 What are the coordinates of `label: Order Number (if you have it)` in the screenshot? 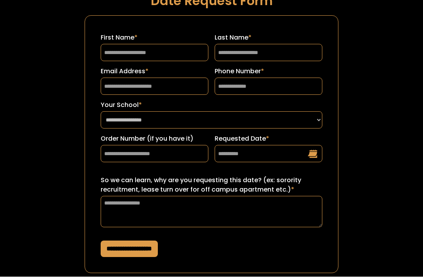 It's located at (154, 139).